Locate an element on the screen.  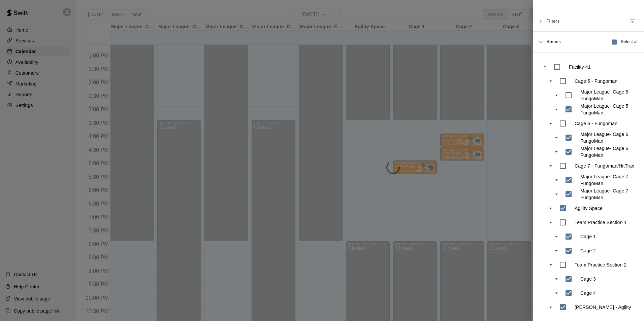
p: Team Practice Section 1 is located at coordinates (600, 222).